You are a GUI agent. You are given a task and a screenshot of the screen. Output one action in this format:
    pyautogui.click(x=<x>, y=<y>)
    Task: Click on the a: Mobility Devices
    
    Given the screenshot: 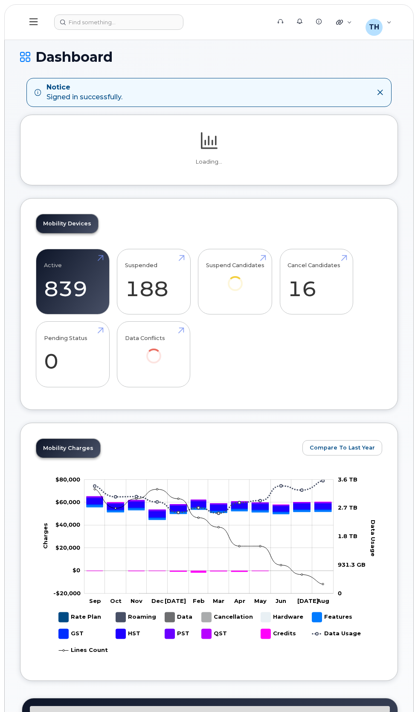 What is the action you would take?
    pyautogui.click(x=67, y=224)
    